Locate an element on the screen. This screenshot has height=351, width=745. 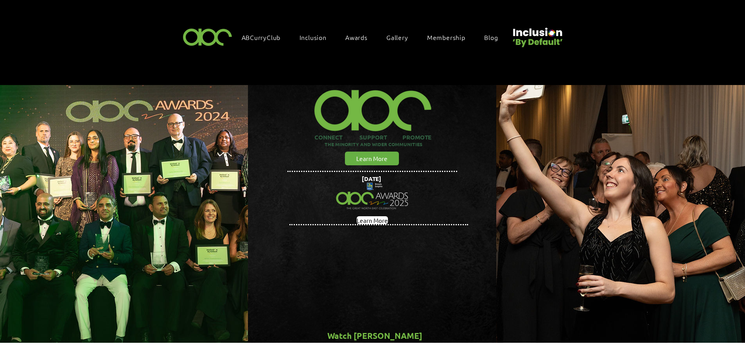
span: Inclusion is located at coordinates (313, 37).